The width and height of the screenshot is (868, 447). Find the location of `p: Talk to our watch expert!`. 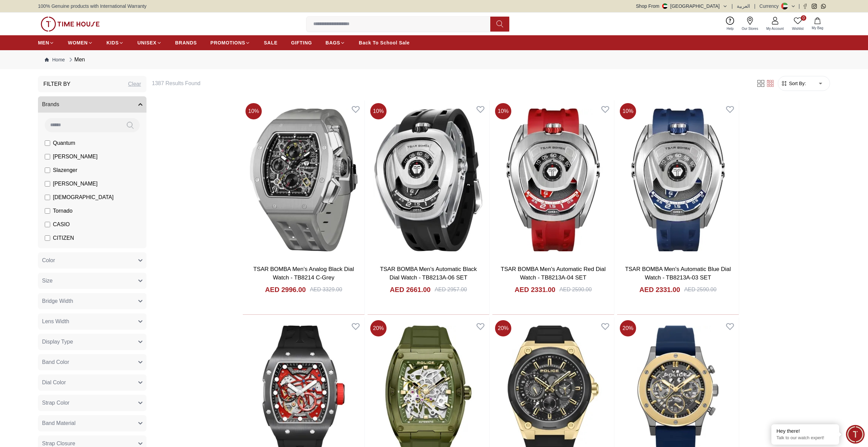

p: Talk to our watch expert! is located at coordinates (806, 437).